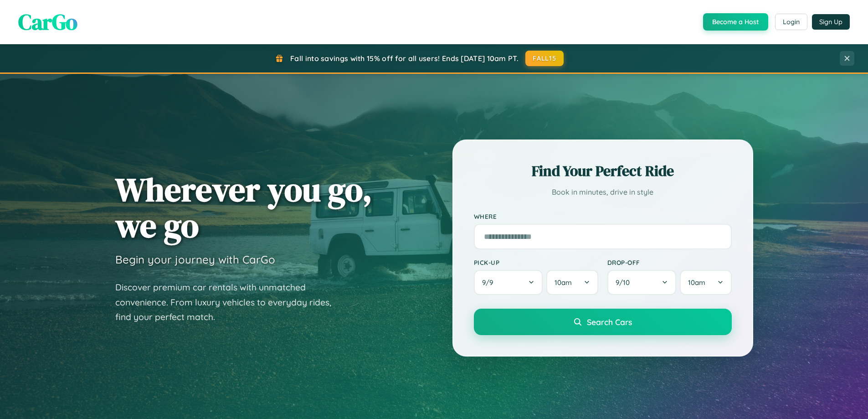 The height and width of the screenshot is (419, 868). Describe the element at coordinates (48, 22) in the screenshot. I see `span: CarGo` at that location.